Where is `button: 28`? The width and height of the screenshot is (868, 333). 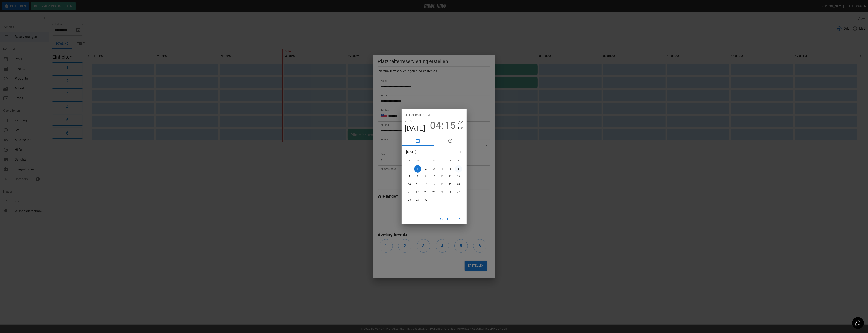
button: 28 is located at coordinates (410, 200).